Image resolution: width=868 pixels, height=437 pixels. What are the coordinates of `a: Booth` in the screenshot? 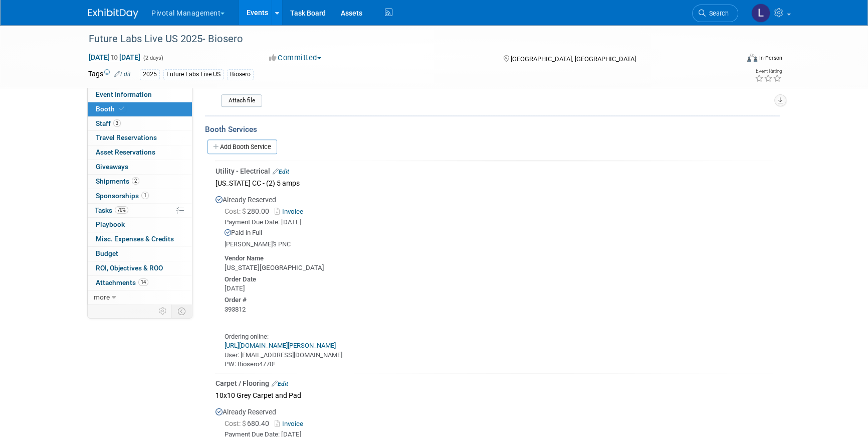 It's located at (140, 110).